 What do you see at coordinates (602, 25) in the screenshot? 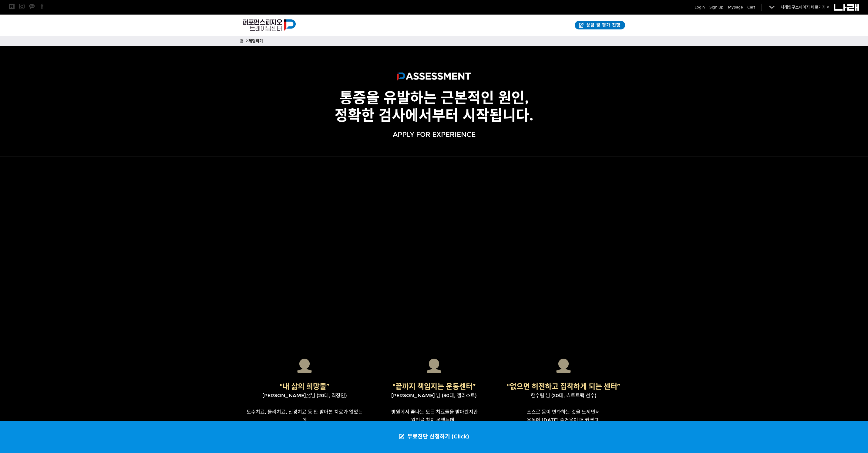
I see `span: 상담 및 평가 진행` at bounding box center [602, 25].